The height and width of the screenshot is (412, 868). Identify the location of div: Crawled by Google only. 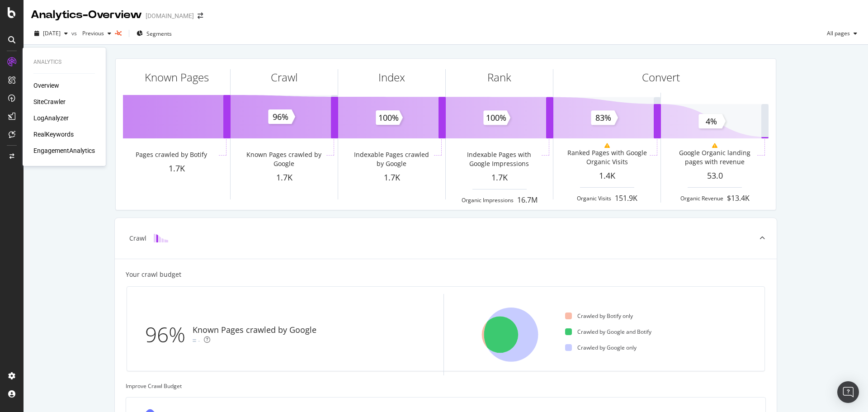
(601, 347).